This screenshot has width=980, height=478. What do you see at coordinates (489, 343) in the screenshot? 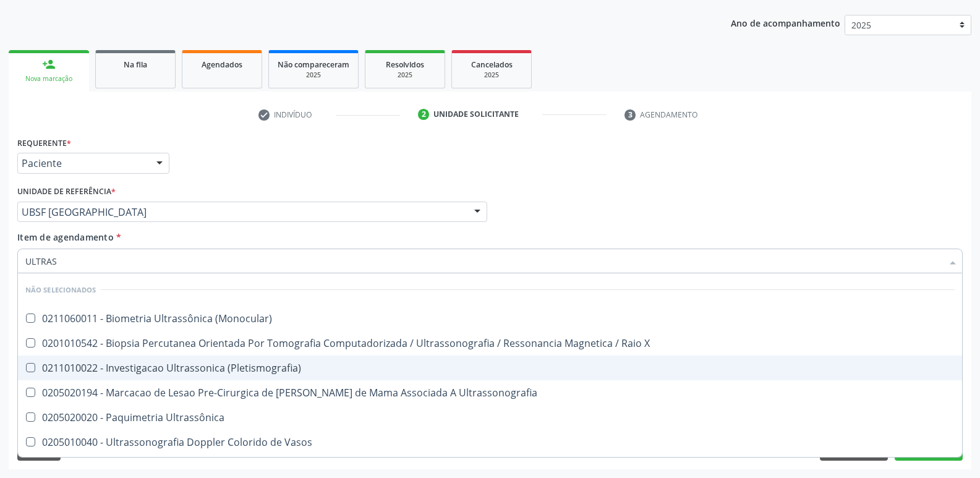
I see `div: 0201010542 - Biopsia Percutanea Orientada Por Tomografia Computadorizada / Ultrassonografia / Res...` at bounding box center [489, 343].